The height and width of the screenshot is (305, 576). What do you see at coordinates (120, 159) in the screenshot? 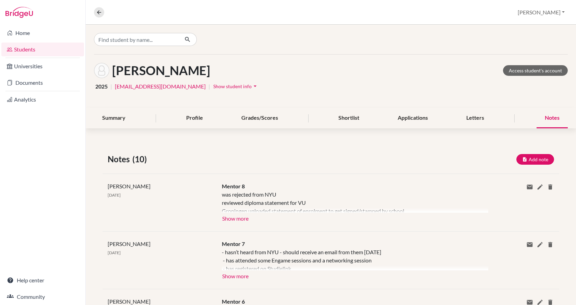
I see `span: Notes` at bounding box center [120, 159].